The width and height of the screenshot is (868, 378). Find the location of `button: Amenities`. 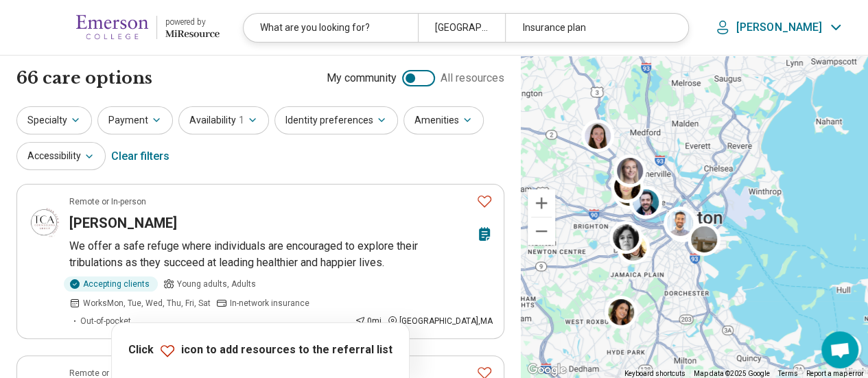

button: Amenities is located at coordinates (443, 120).